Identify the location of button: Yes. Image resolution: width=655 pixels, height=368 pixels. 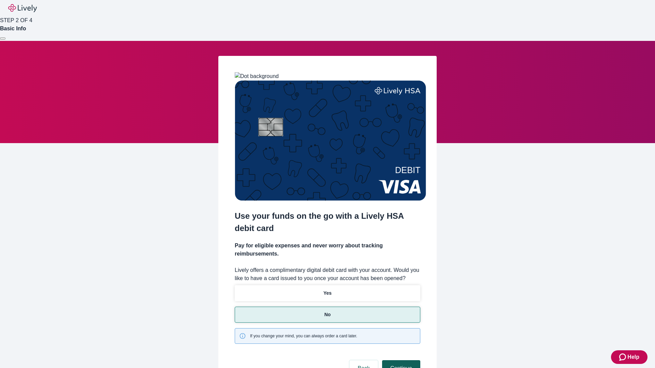
(328, 293).